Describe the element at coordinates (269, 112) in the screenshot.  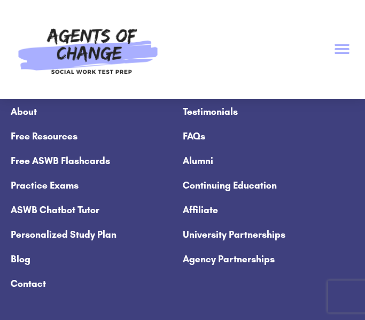
I see `a: Testimonials` at that location.